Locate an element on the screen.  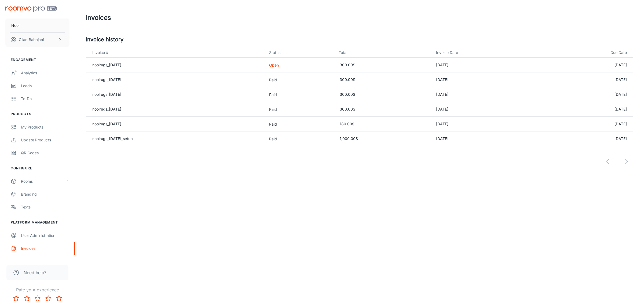
div: Update Products is located at coordinates (45, 140).